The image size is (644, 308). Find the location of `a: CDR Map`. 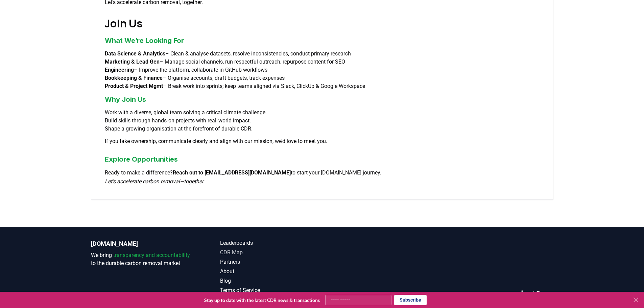

a: CDR Map is located at coordinates (271, 252).